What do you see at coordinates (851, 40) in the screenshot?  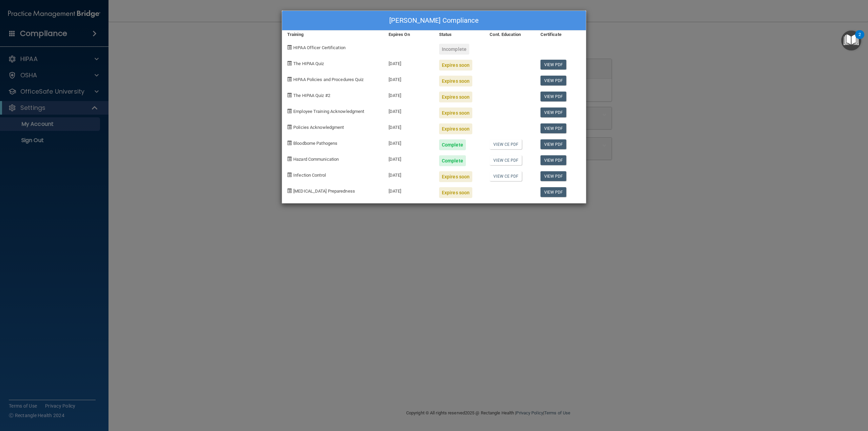 I see `button: Open Resource Center, 2 new notifications` at bounding box center [851, 40].